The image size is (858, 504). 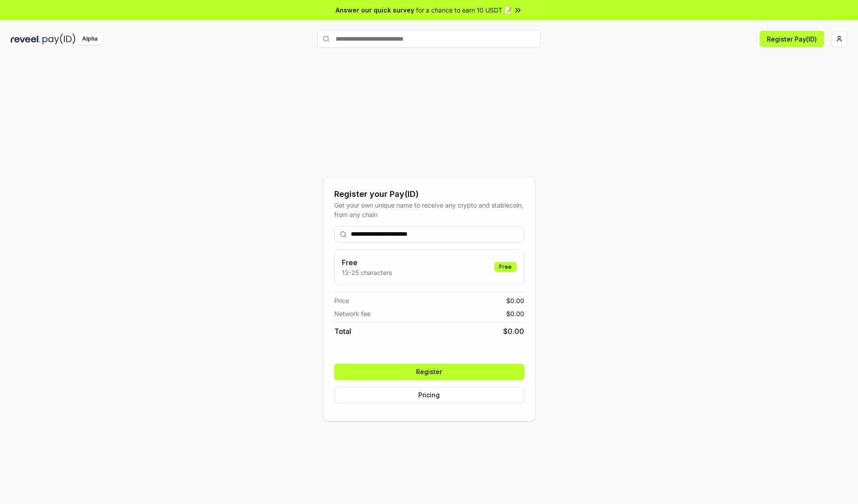 What do you see at coordinates (429, 372) in the screenshot?
I see `button: Register` at bounding box center [429, 372].